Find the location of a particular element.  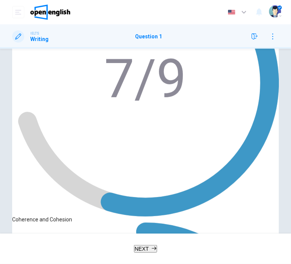

span: IELTS is located at coordinates (35, 33).